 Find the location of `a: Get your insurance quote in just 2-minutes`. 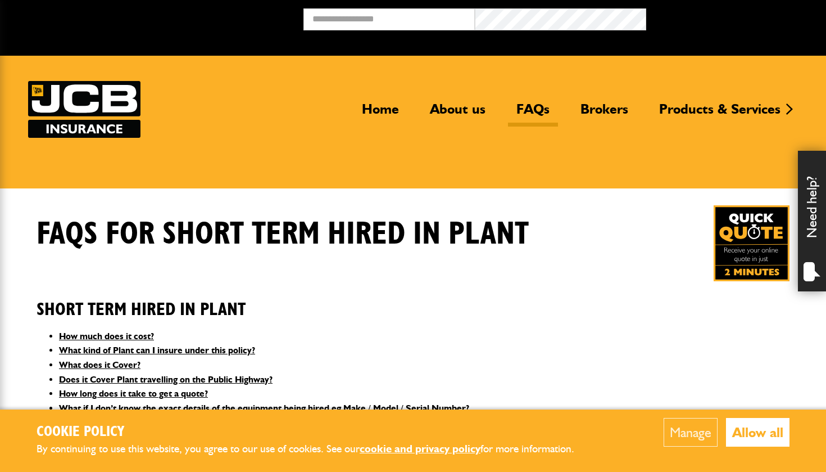

a: Get your insurance quote in just 2-minutes is located at coordinates (751, 243).